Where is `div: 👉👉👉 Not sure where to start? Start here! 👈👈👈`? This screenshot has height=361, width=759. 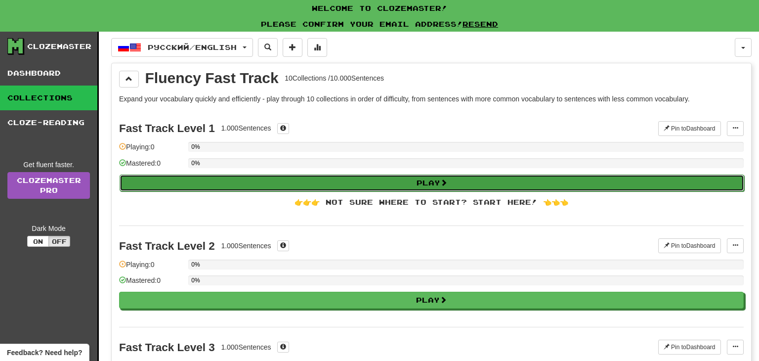
div: 👉👉👉 Not sure where to start? Start here! 👈👈👈 is located at coordinates (431, 202).